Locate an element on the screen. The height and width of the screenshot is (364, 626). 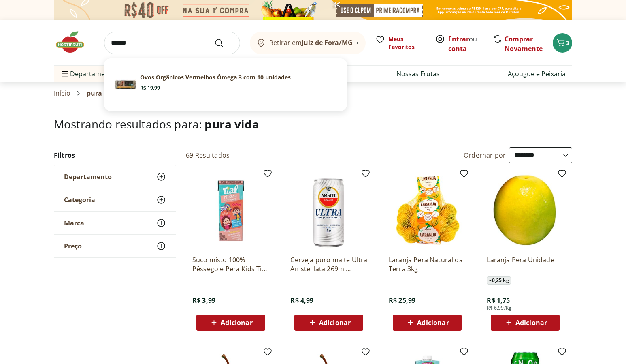
span: 3 is located at coordinates (567, 43).